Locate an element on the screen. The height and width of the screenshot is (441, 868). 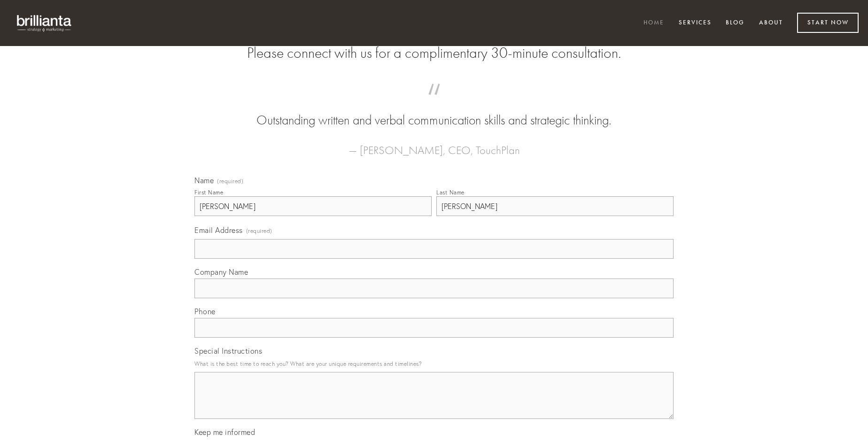
span: Email Address is located at coordinates (218, 230).